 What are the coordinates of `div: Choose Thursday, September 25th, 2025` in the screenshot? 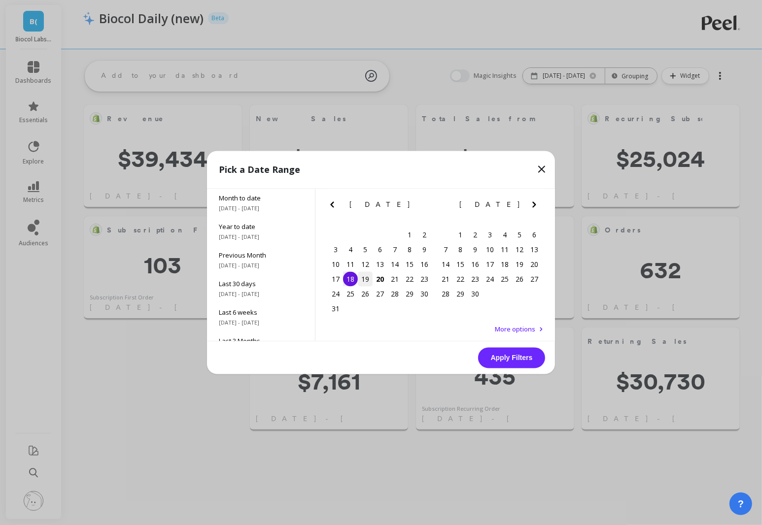 It's located at (505, 279).